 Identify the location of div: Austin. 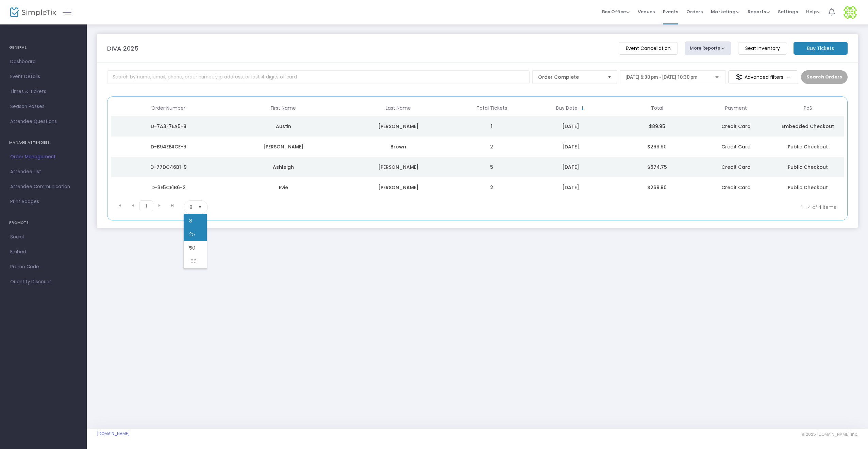
(283, 126).